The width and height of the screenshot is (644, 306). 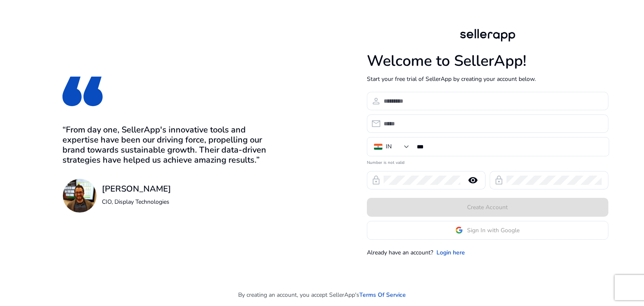 What do you see at coordinates (400, 252) in the screenshot?
I see `p: Already have an account?` at bounding box center [400, 252].